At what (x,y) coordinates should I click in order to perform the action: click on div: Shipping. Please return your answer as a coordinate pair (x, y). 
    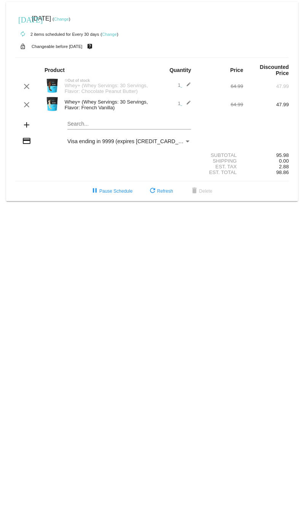
    Looking at the image, I should click on (220, 161).